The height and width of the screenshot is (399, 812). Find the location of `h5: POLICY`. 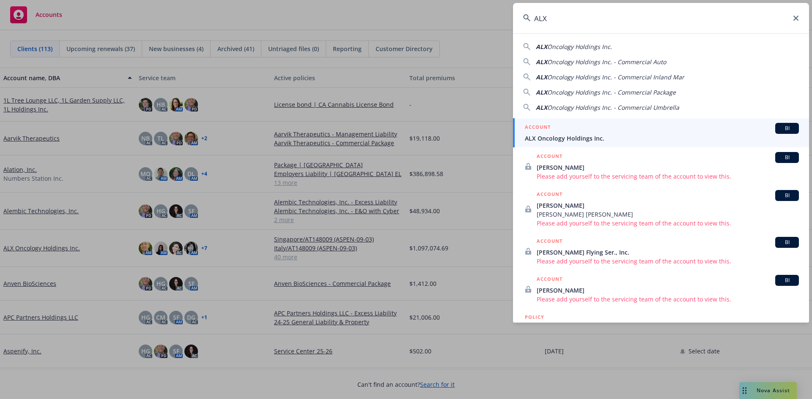

h5: POLICY is located at coordinates (534, 317).